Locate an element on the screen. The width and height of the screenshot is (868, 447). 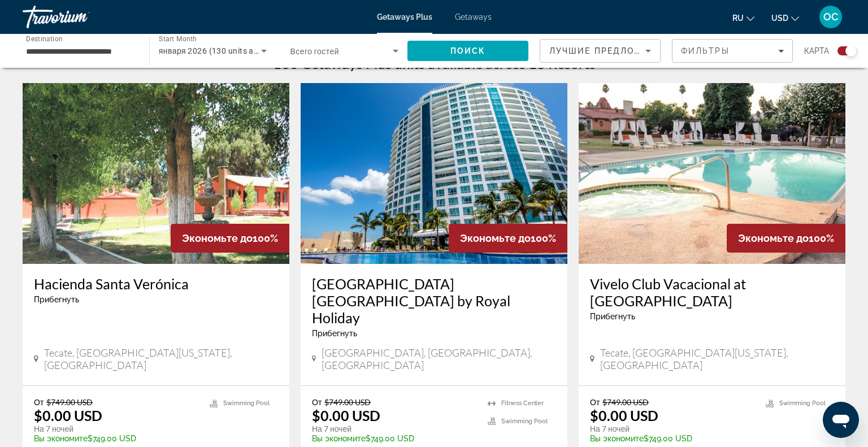
span: ru is located at coordinates (738, 18).